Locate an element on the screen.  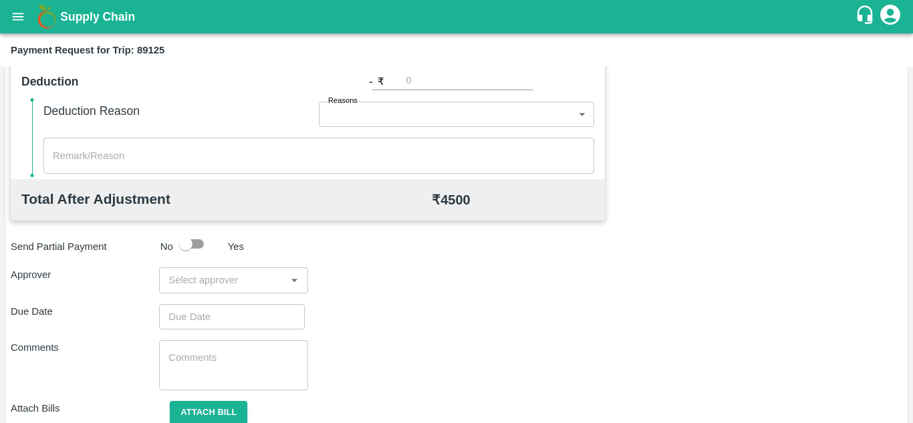
input: Select approver is located at coordinates (222, 280).